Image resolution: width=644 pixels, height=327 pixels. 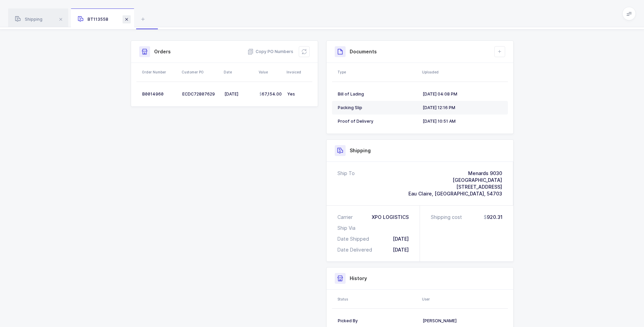 What do you see at coordinates (346, 217) in the screenshot?
I see `div: Carrier` at bounding box center [346, 217].